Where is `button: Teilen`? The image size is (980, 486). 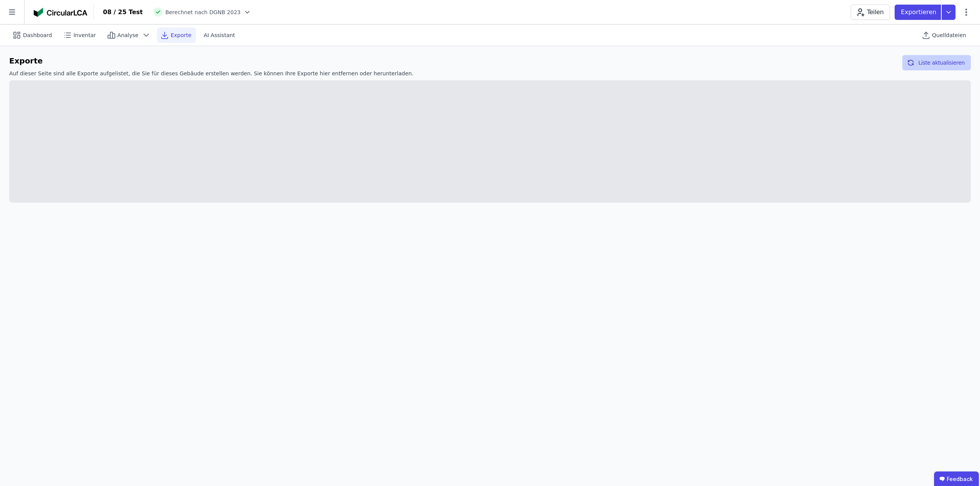 button: Teilen is located at coordinates (871, 13).